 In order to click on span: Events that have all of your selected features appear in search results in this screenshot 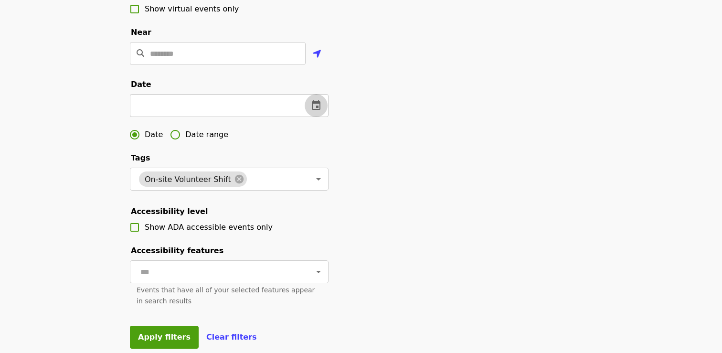, I will do `click(225, 295)`.